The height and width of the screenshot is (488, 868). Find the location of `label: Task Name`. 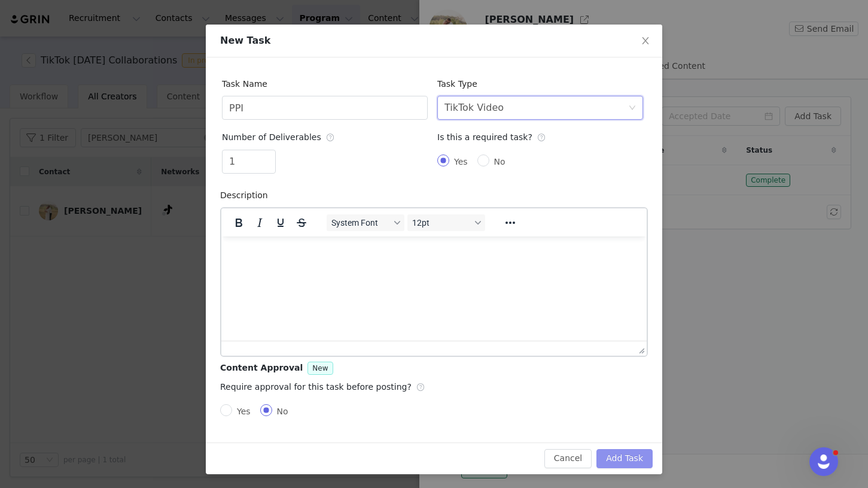

label: Task Name is located at coordinates (248, 84).